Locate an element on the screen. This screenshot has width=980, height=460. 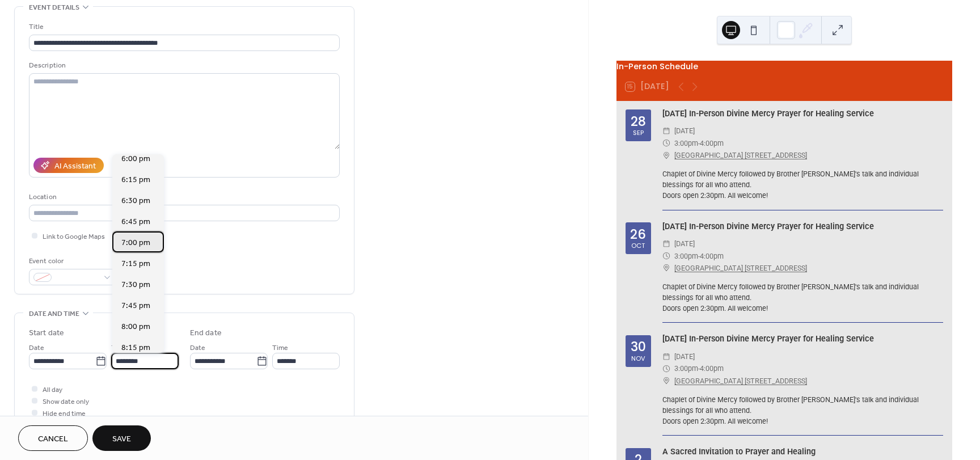
div: Title is located at coordinates (183, 27).